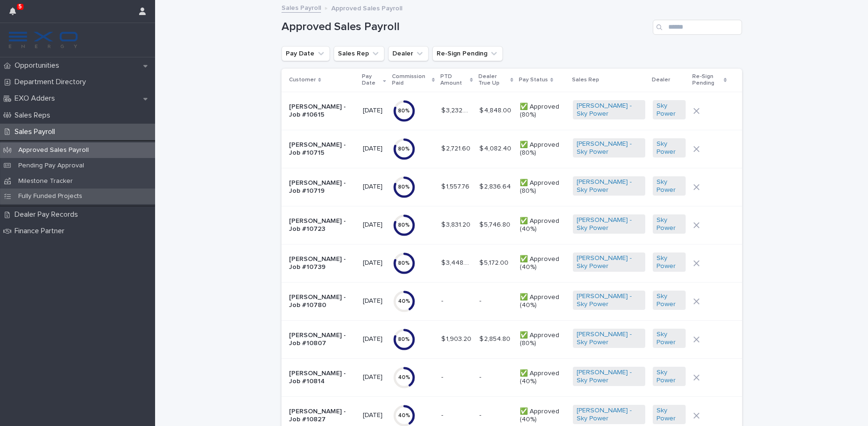  What do you see at coordinates (50, 196) in the screenshot?
I see `p: Fully Funded Projects` at bounding box center [50, 196].